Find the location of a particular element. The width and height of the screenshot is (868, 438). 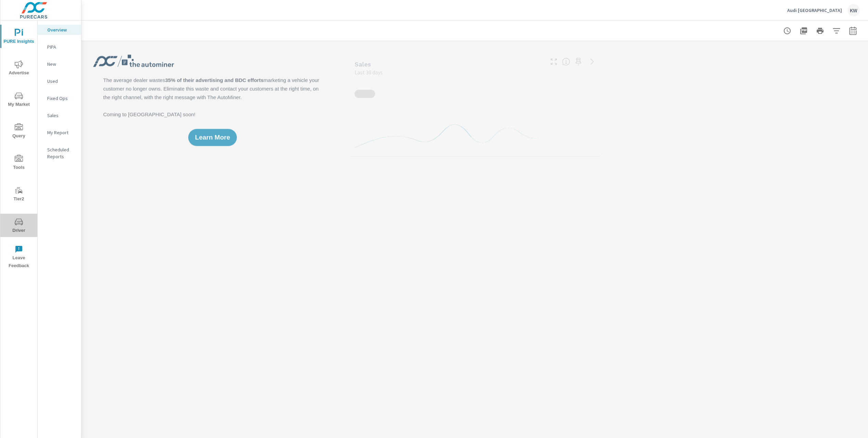

span: Query is located at coordinates (19, 131).